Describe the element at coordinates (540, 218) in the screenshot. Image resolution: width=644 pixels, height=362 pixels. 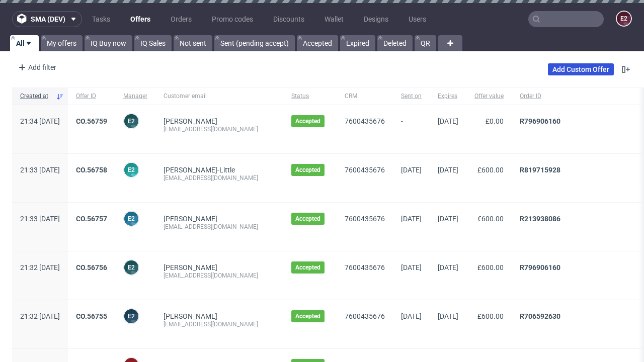
I see `a: R213938086` at that location.